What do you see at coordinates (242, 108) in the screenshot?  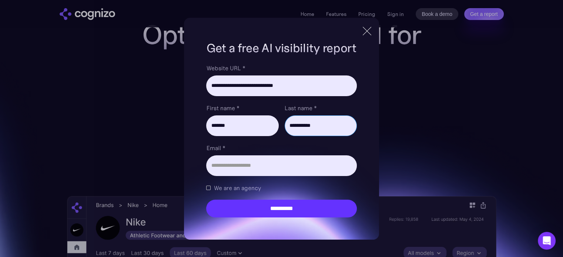 I see `label: First name *` at bounding box center [242, 108].